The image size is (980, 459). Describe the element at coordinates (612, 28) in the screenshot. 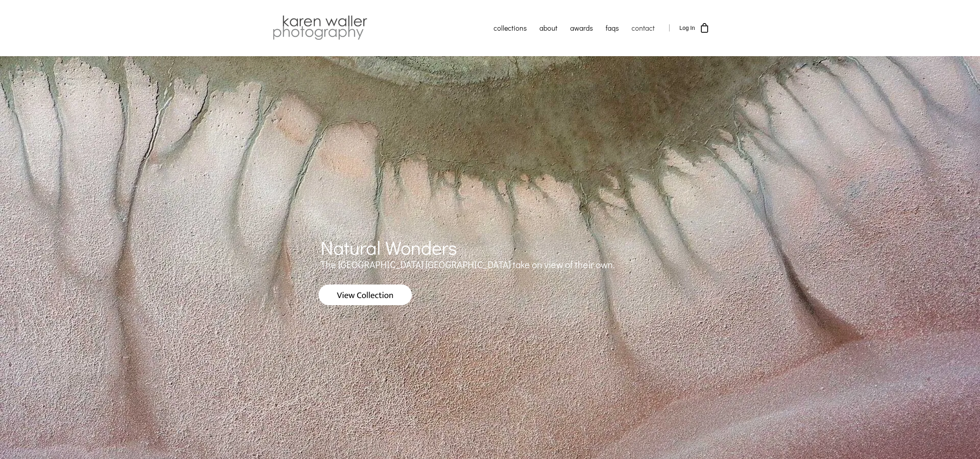

I see `a: faqs` at that location.